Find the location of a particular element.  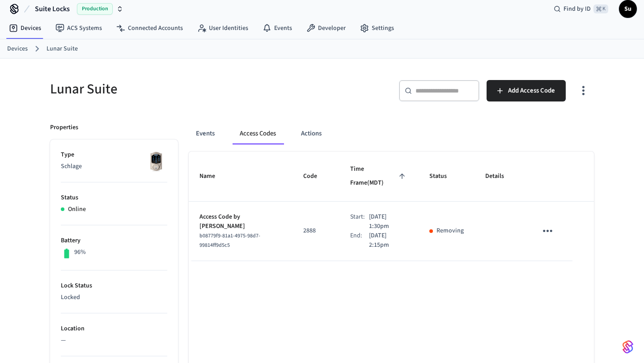

img: Schlage Sense Smart Deadbolt with Camelot Trim, Front is located at coordinates (156, 162).